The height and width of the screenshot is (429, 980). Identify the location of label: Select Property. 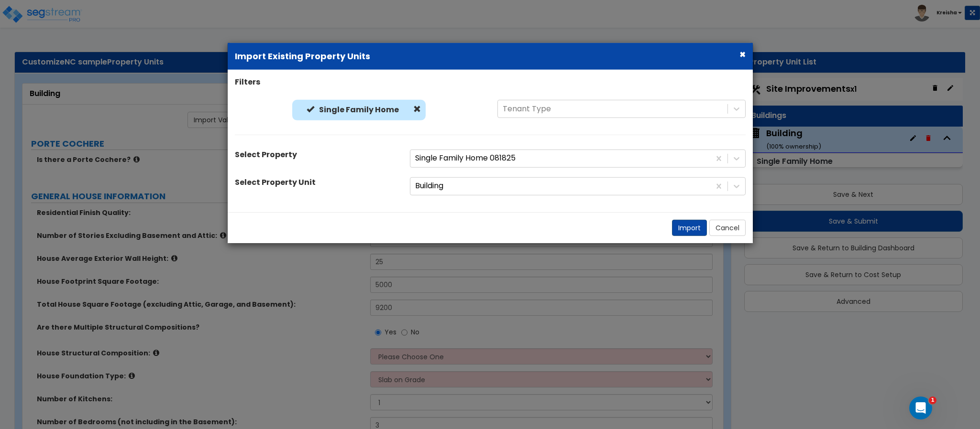
(266, 155).